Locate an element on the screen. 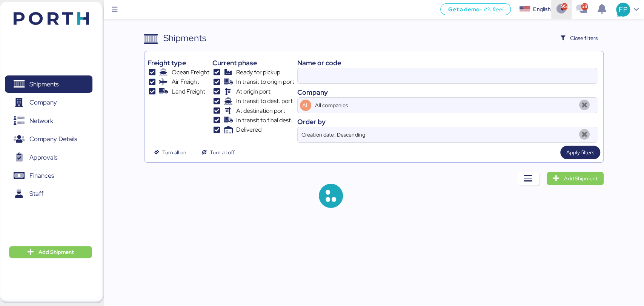  a: Add Shipment is located at coordinates (575, 178).